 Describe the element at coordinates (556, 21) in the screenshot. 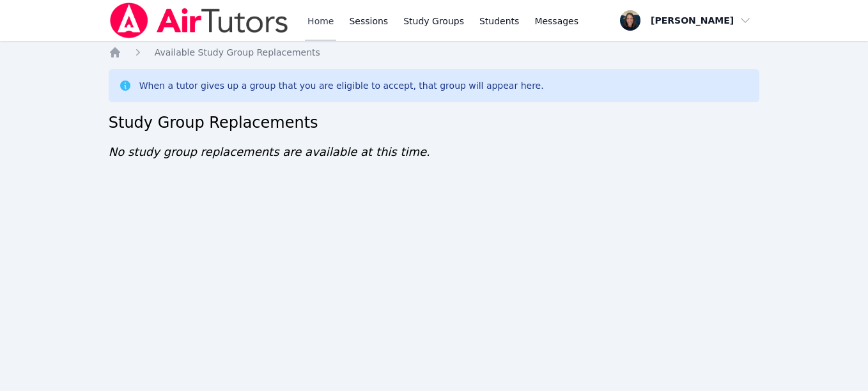

I see `span: Messages` at that location.